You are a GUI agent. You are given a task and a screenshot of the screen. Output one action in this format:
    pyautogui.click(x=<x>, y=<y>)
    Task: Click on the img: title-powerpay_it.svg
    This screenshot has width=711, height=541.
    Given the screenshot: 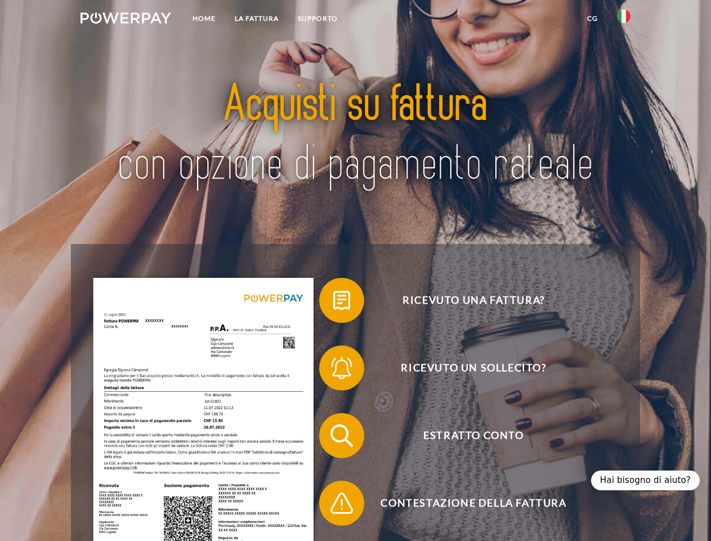 What is the action you would take?
    pyautogui.click(x=355, y=135)
    